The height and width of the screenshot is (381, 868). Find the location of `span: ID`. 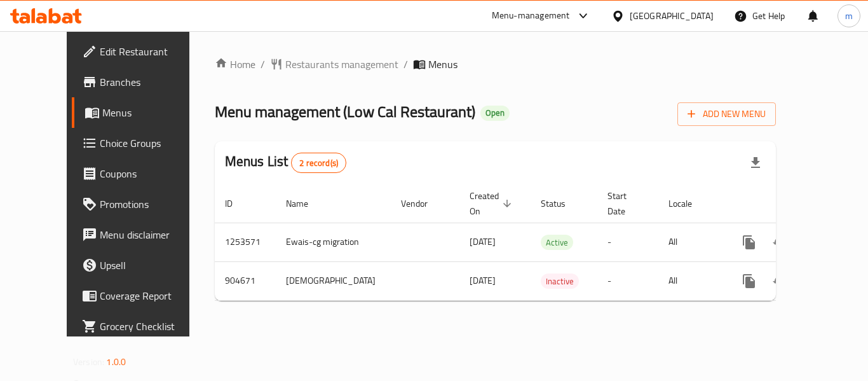

span: ID is located at coordinates (237, 203).